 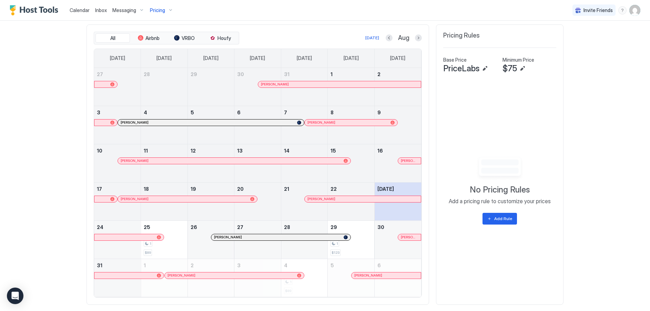 What do you see at coordinates (398, 189) in the screenshot?
I see `a: August 23, 2025` at bounding box center [398, 189].